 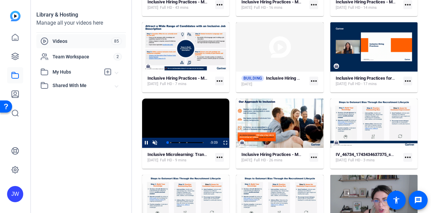 What do you see at coordinates (363, 8) in the screenshot?
I see `span: Full HD - 14 mins` at bounding box center [363, 8].